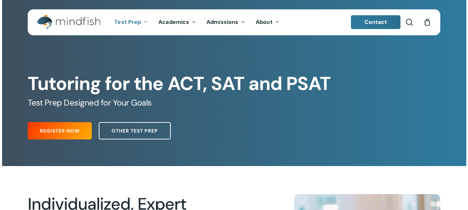 The height and width of the screenshot is (210, 468). I want to click on span: Admissions, so click(222, 22).